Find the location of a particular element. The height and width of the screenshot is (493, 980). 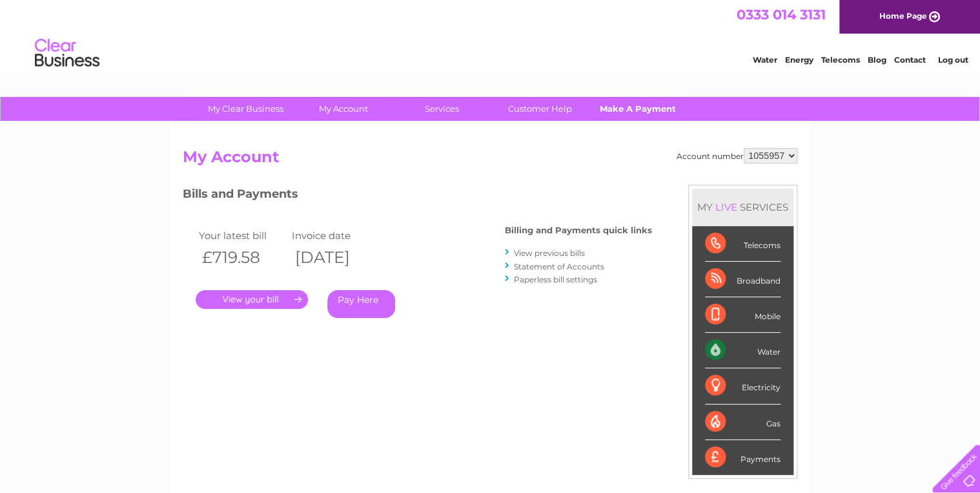

div: MY SERVICES is located at coordinates (742, 207).